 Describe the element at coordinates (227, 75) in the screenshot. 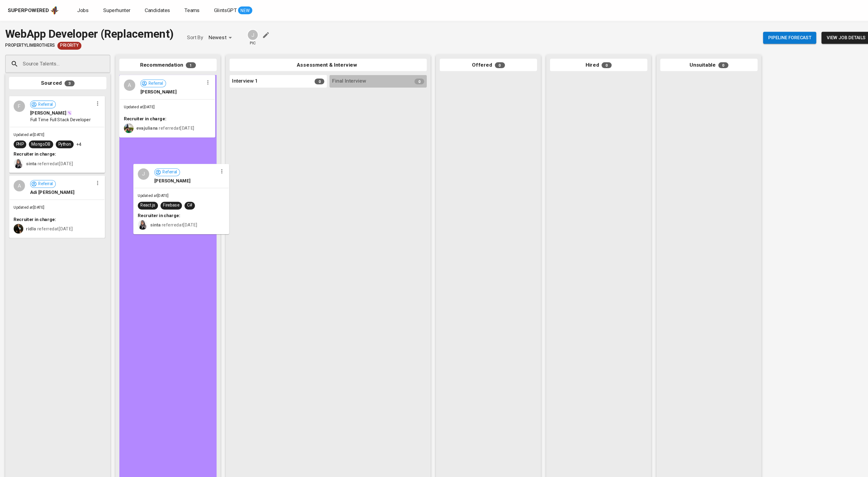

I see `span: Interview 1` at that location.